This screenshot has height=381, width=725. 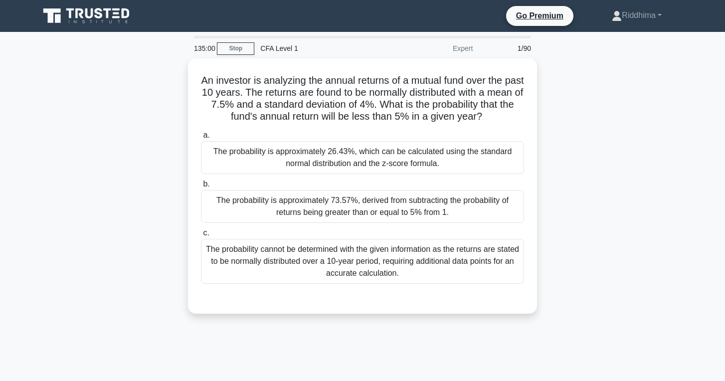 I want to click on div: CFA Level 1, so click(x=323, y=48).